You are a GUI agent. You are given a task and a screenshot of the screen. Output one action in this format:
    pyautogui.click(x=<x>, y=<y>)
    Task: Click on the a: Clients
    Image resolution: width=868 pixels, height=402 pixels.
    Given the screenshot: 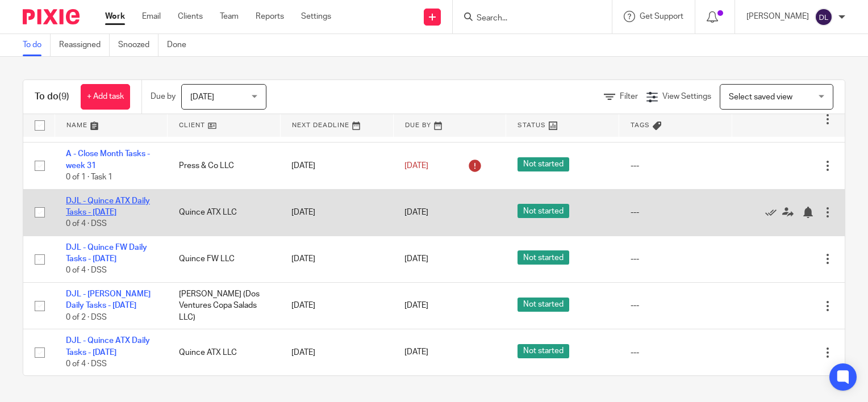 What is the action you would take?
    pyautogui.click(x=191, y=16)
    